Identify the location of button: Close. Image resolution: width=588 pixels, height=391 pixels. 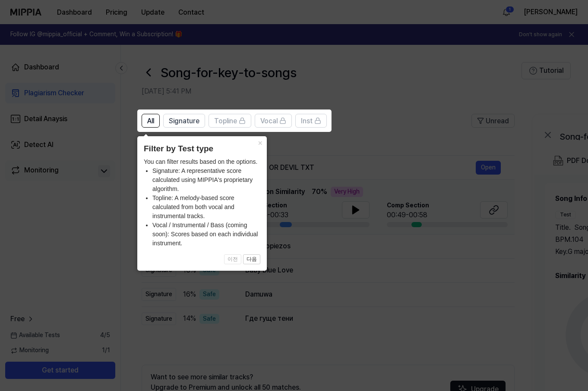
(260, 143).